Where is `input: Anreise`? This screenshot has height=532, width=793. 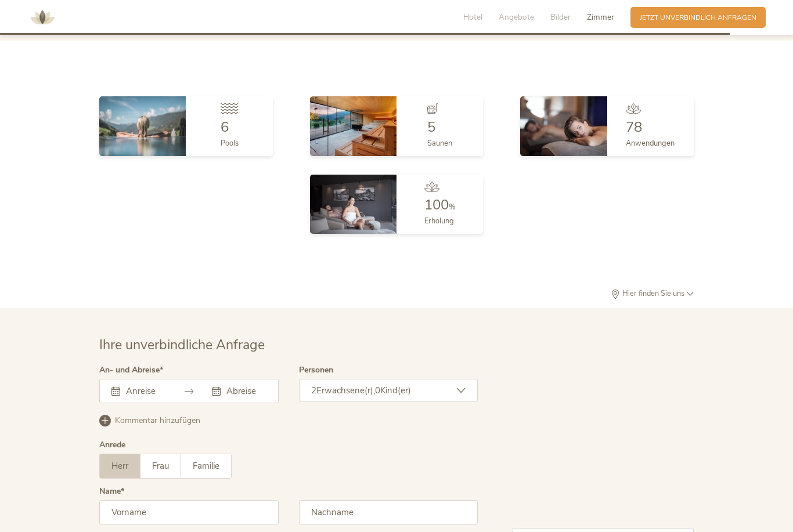
input: Anreise is located at coordinates (144, 391).